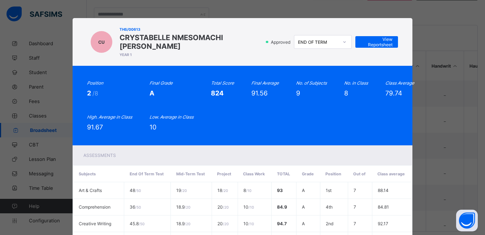 The image size is (485, 235). I want to click on i: No. of Subjects, so click(311, 83).